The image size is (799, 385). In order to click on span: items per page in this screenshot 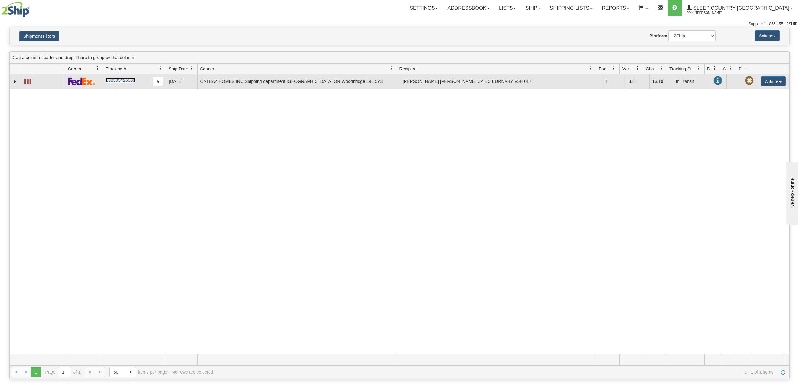, I will do `click(138, 373)`.